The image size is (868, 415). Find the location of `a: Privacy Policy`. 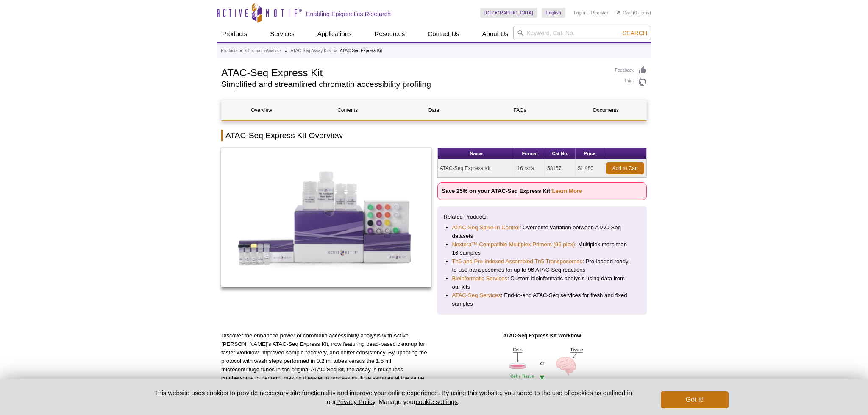

a: Privacy Policy is located at coordinates (356, 402).